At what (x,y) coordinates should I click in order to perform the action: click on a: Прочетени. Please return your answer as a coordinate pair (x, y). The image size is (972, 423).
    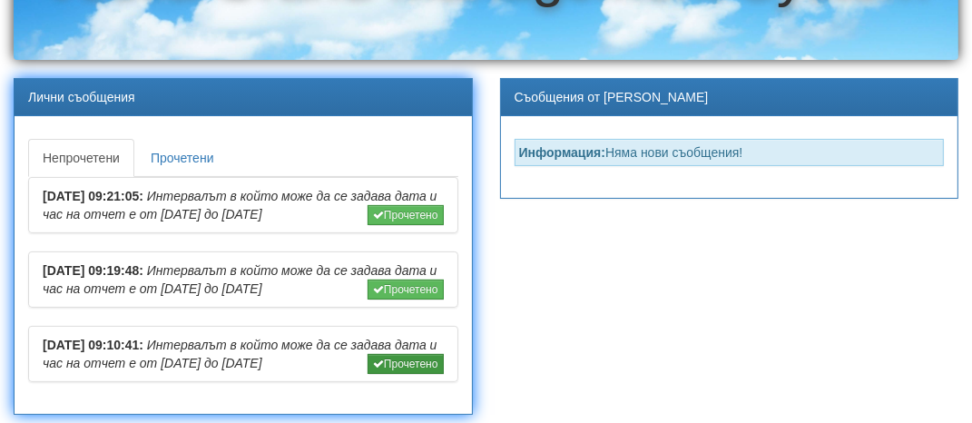
    Looking at the image, I should click on (182, 158).